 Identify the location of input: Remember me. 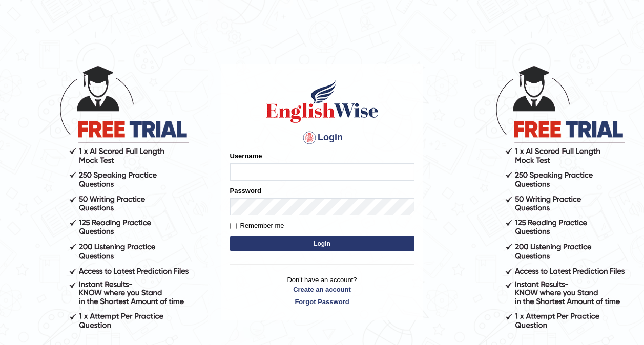
(233, 226).